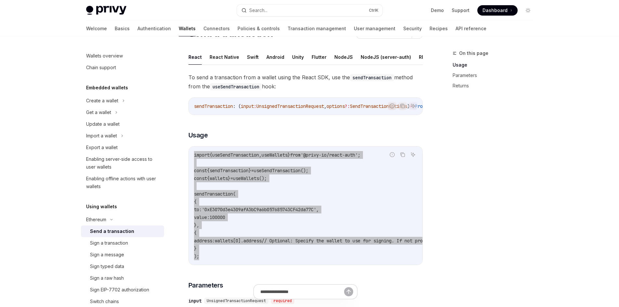  Describe the element at coordinates (122, 278) in the screenshot. I see `a: Sign a raw hash` at that location.